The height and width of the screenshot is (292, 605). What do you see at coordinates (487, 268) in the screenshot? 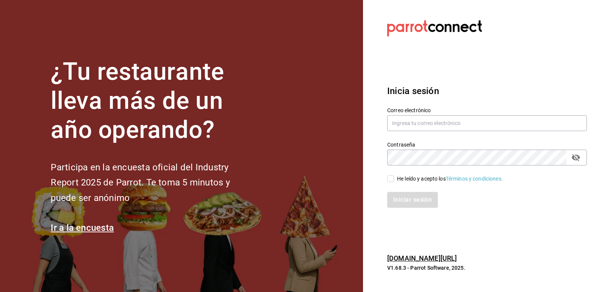
I see `p: V1.68.3 - Parrot Software, 2025.` at bounding box center [487, 268].